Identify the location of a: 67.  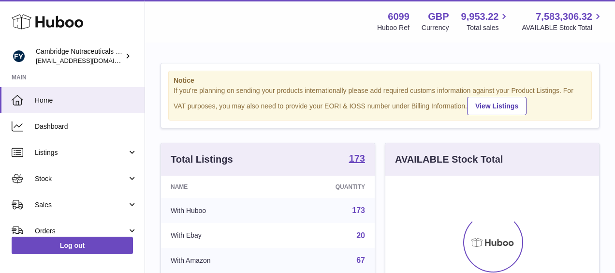
(360, 259).